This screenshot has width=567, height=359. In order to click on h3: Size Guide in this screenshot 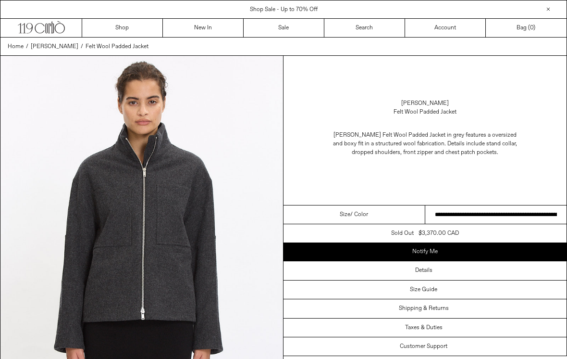, I will do `click(424, 289)`.